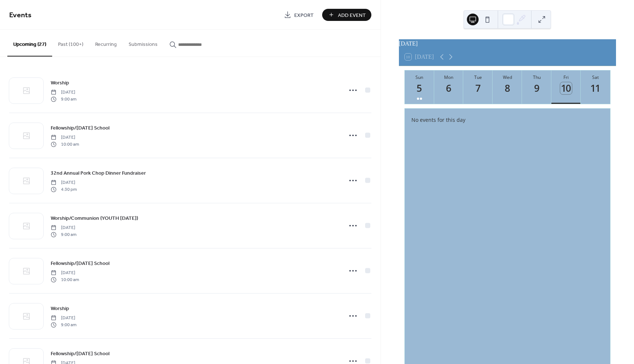 The width and height of the screenshot is (634, 364). Describe the element at coordinates (70, 43) in the screenshot. I see `button: Past (100+)` at that location.